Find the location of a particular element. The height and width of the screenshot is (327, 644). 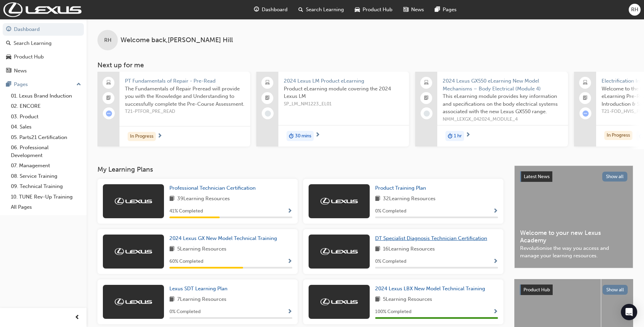

span: Welcome to your new Lexus Academy is located at coordinates (573, 236).